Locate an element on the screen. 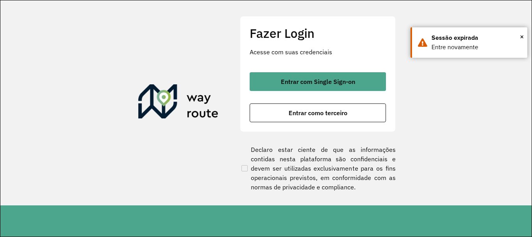  span: Entrar com Single Sign-on is located at coordinates (318, 81).